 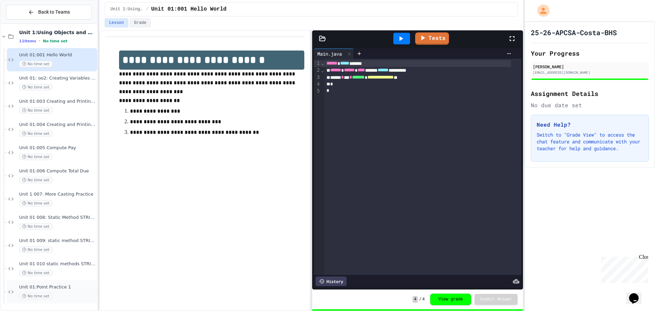 What do you see at coordinates (590, 124) in the screenshot?
I see `h3: Need Help?` at bounding box center [590, 124].